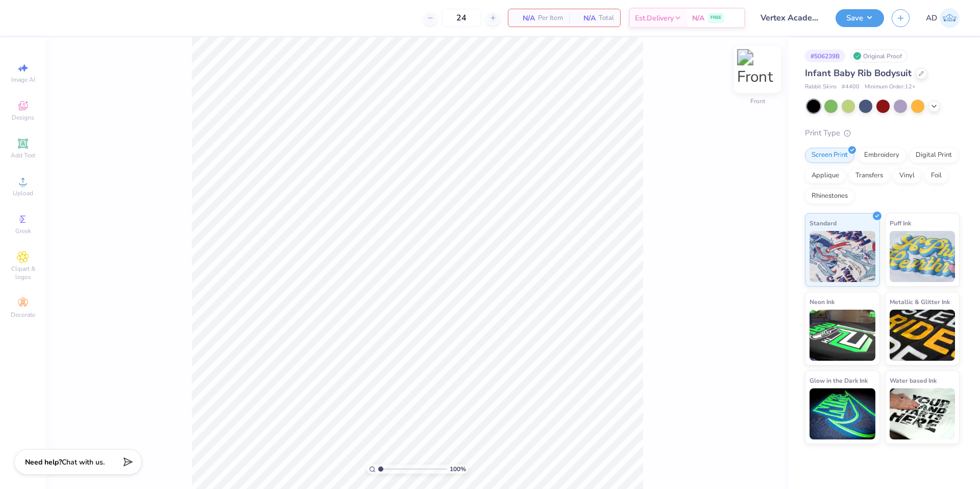 The image size is (980, 489). I want to click on span: Neon Ink, so click(822, 301).